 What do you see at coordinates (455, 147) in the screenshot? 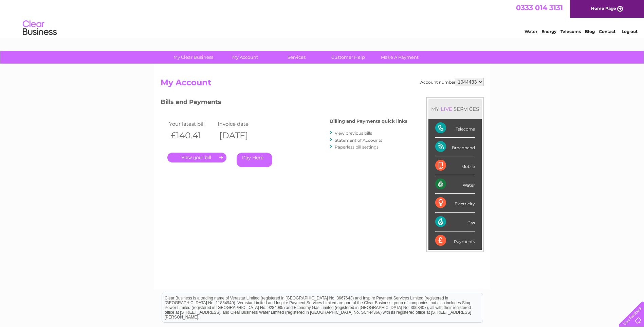
I see `div: Broadband` at bounding box center [455, 147].